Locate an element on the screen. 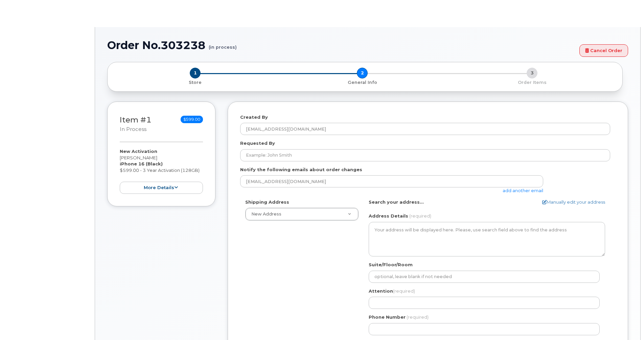  label: Shipping Address is located at coordinates (267, 202).